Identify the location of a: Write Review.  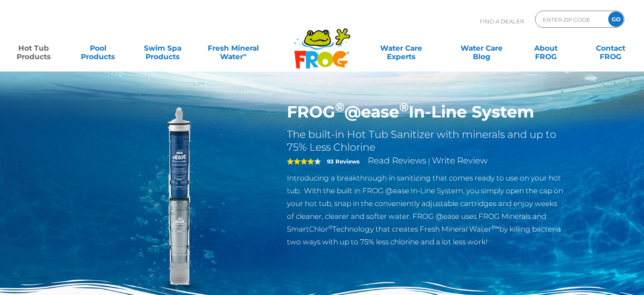
(459, 161).